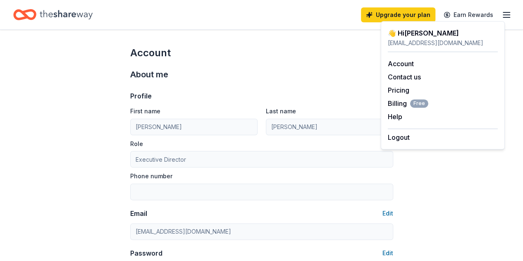 The width and height of the screenshot is (523, 261). I want to click on div: Profile, so click(141, 96).